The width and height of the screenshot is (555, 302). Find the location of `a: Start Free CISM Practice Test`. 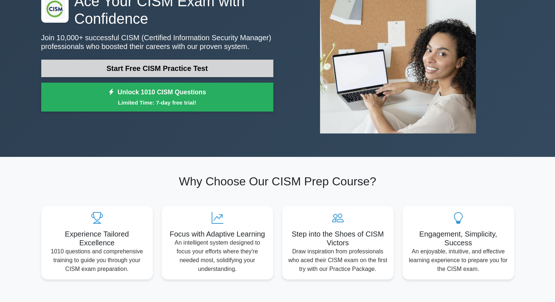

a: Start Free CISM Practice Test is located at coordinates (157, 68).